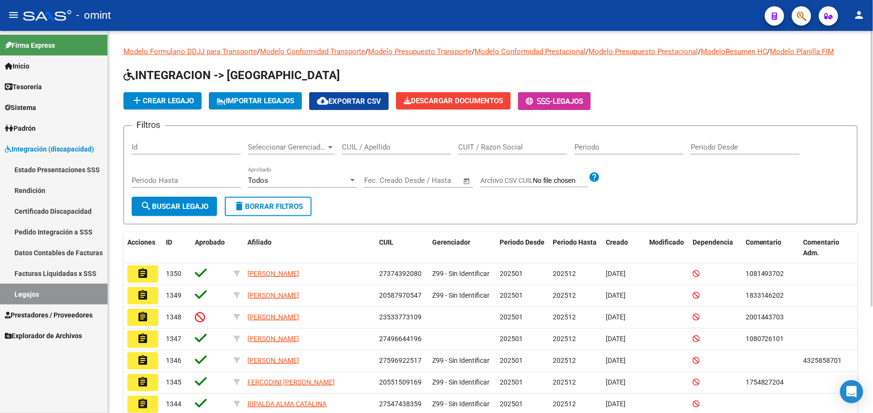  Describe the element at coordinates (174, 206) in the screenshot. I see `span: Buscar Legajo` at that location.